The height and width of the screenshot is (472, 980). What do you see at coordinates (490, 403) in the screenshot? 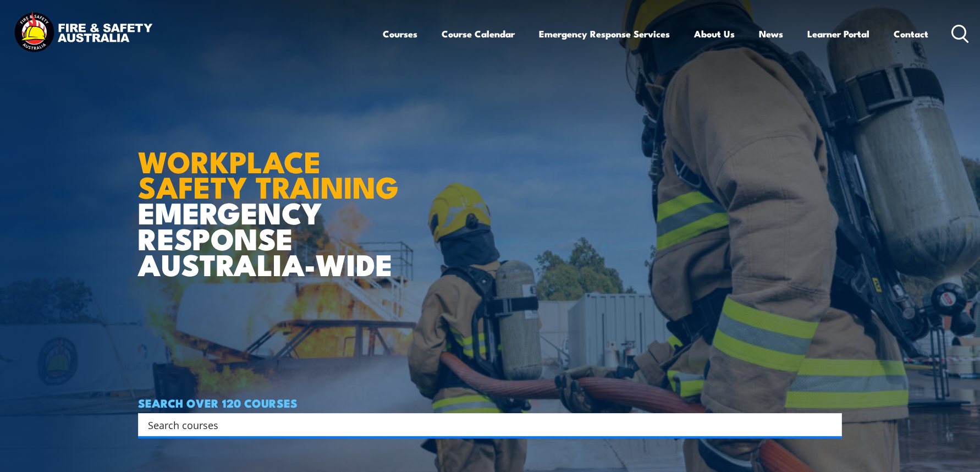
I see `h4: SEARCH OVER 120 COURSES` at bounding box center [490, 403].